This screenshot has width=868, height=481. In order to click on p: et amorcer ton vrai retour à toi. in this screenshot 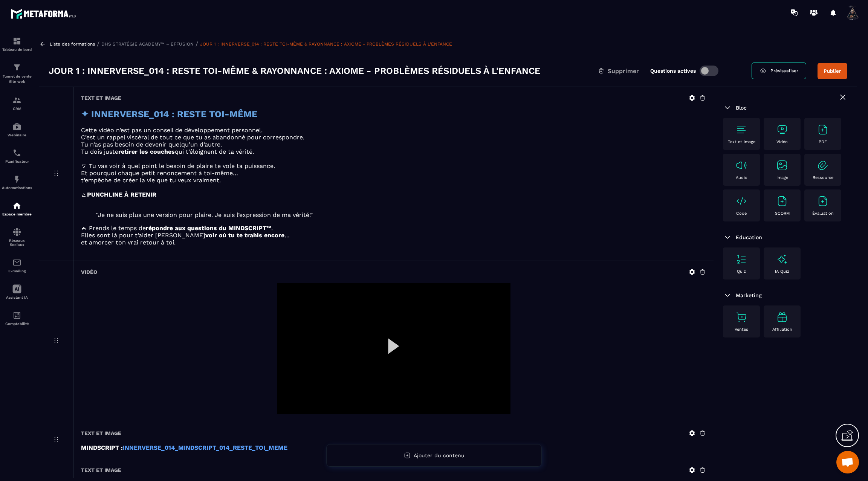, I will do `click(394, 242)`.